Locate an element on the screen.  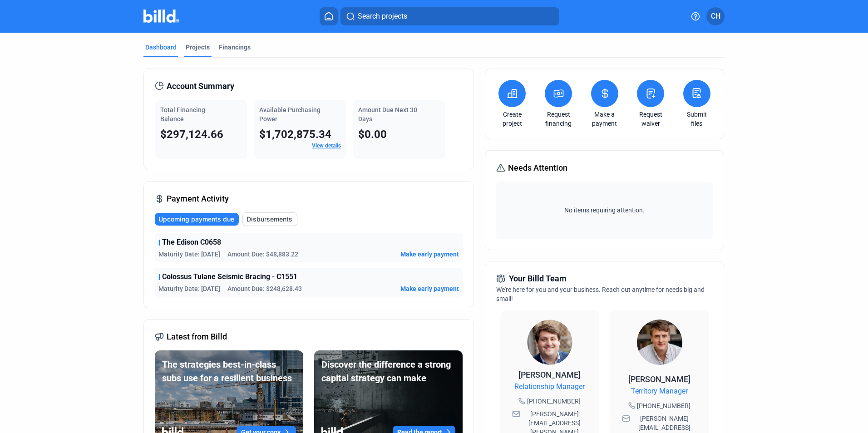
div: Financings is located at coordinates (235, 47).